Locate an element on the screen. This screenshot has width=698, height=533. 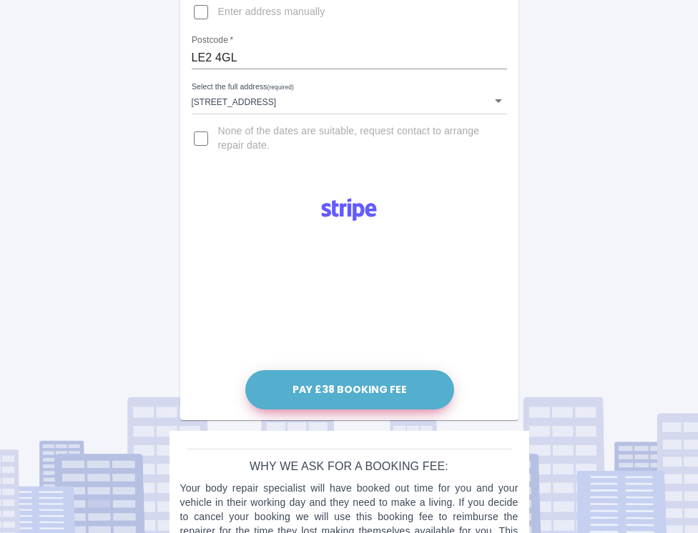
span: Enter address manually is located at coordinates (272, 12).